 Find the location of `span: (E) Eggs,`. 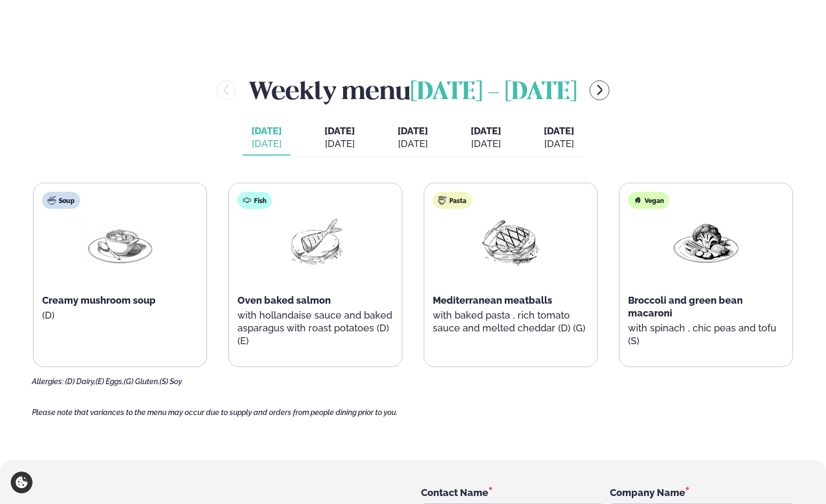

span: (E) Eggs, is located at coordinates (109, 381).